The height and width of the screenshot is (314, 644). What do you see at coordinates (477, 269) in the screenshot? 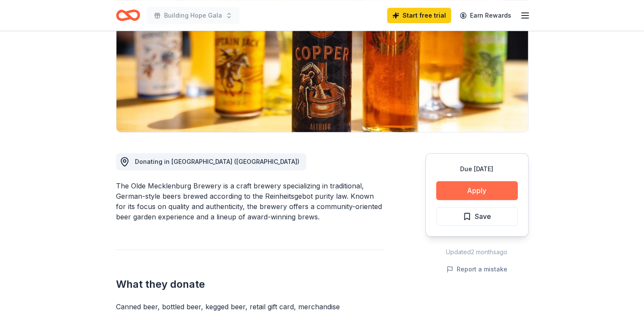
I see `button: Report a mistake` at bounding box center [477, 269].